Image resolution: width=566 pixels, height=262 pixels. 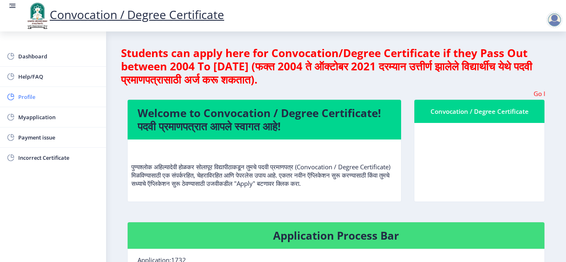 What do you see at coordinates (59, 97) in the screenshot?
I see `span: Profile` at bounding box center [59, 97].